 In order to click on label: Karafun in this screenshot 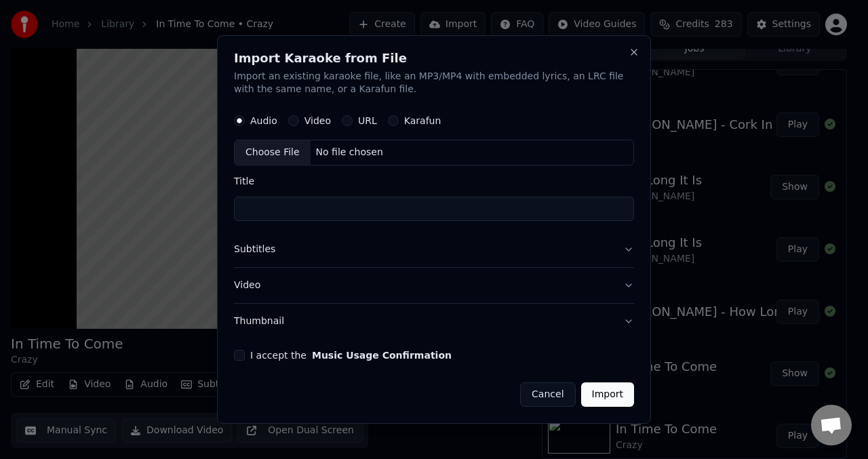, I will do `click(422, 121)`.